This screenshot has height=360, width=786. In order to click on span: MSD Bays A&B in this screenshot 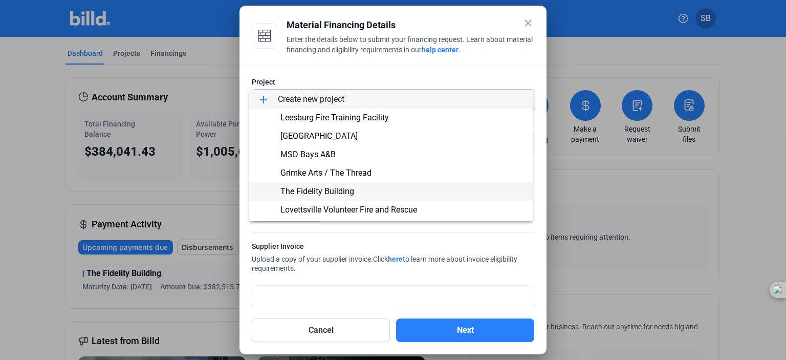, I will do `click(308, 154)`.